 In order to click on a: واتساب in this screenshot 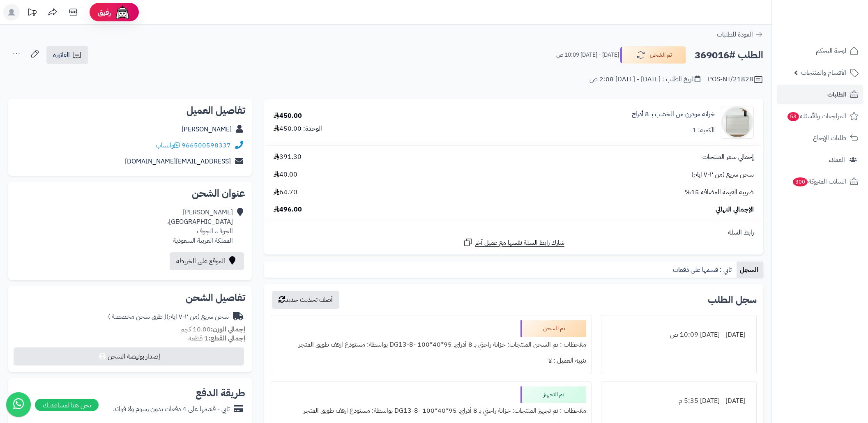, I will do `click(168, 146)`.